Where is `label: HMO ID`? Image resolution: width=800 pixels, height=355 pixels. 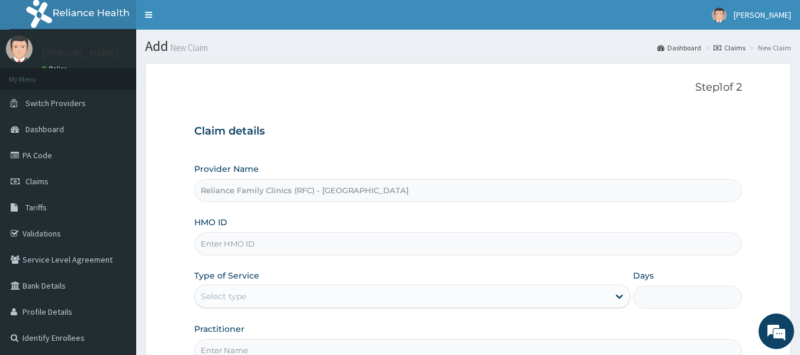
label: HMO ID is located at coordinates (211, 222).